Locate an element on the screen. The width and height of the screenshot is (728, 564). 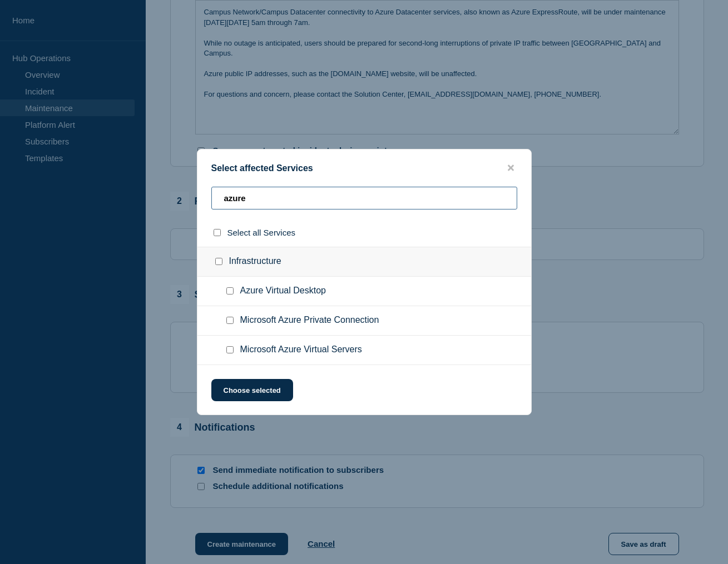
input: select all checkbox is located at coordinates (217, 233).